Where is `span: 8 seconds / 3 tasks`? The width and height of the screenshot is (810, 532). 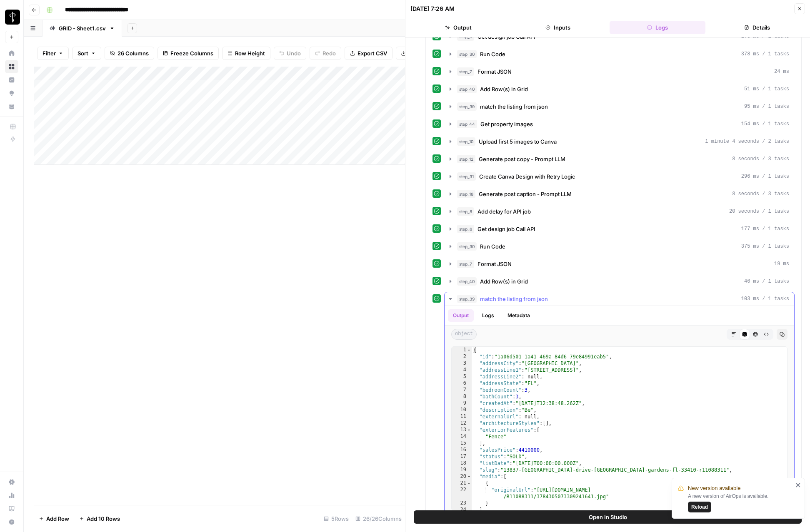 span: 8 seconds / 3 tasks is located at coordinates (760, 194).